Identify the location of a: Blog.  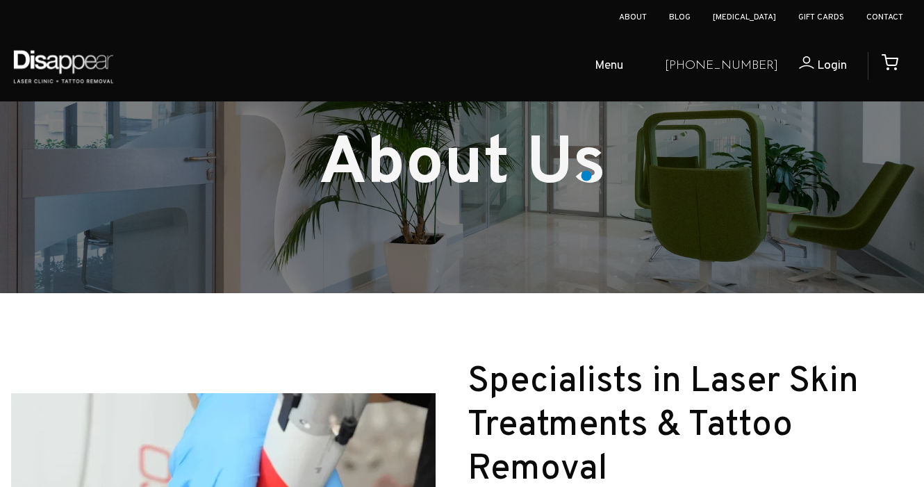
(680, 17).